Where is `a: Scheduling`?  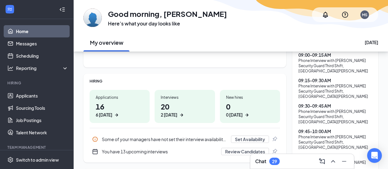
a: Scheduling is located at coordinates (42, 56).